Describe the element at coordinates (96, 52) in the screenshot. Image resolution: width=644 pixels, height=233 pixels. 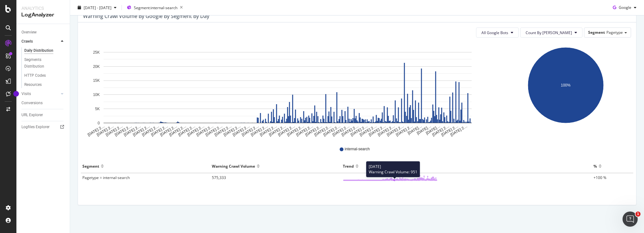
I see `text: 25K` at that location.